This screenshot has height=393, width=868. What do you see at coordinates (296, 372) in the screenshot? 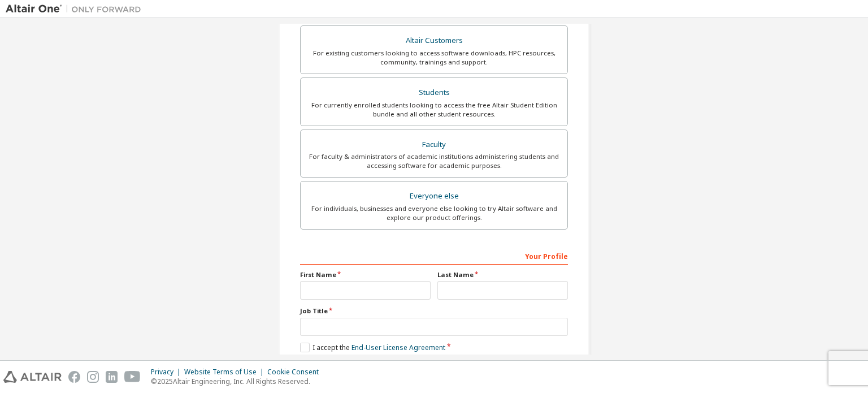
I see `div: Cookie Consent` at bounding box center [296, 372].